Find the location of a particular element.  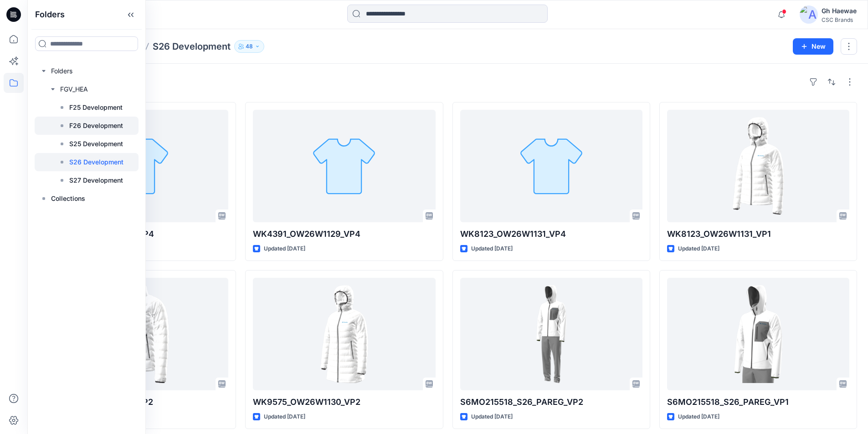

div: Gh Haewae is located at coordinates (839, 11).